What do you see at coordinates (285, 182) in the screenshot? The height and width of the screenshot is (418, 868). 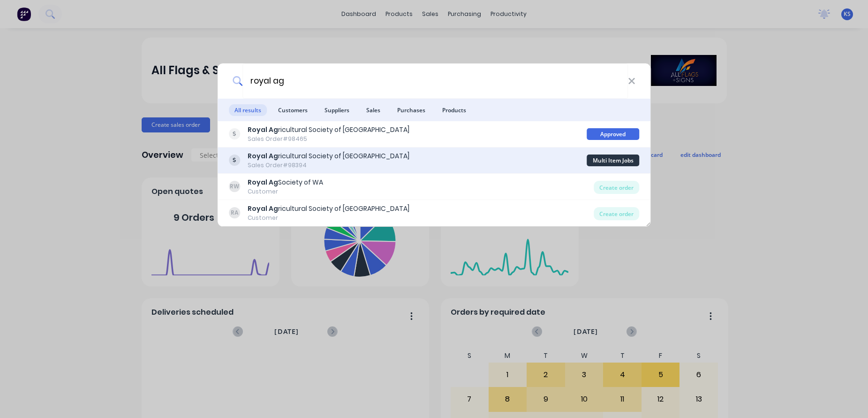 I see `div: Society of WA` at bounding box center [285, 182].